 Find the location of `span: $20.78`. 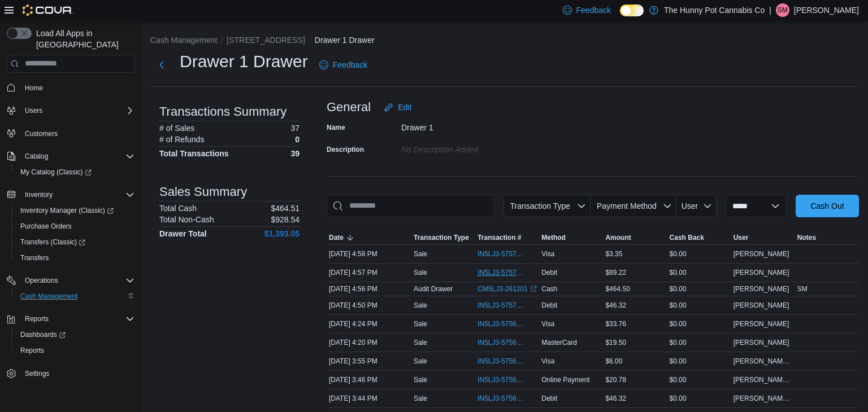

span: $20.78 is located at coordinates (616, 380).